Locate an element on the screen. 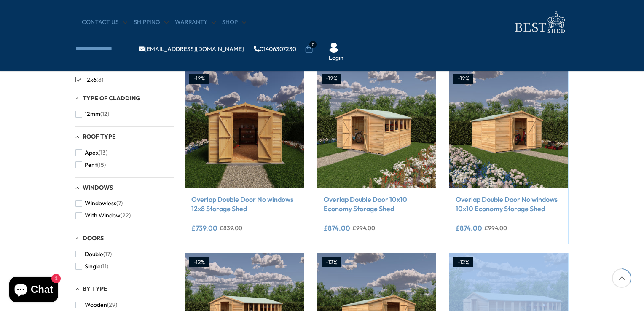  ins: £739.00 is located at coordinates (204, 228).